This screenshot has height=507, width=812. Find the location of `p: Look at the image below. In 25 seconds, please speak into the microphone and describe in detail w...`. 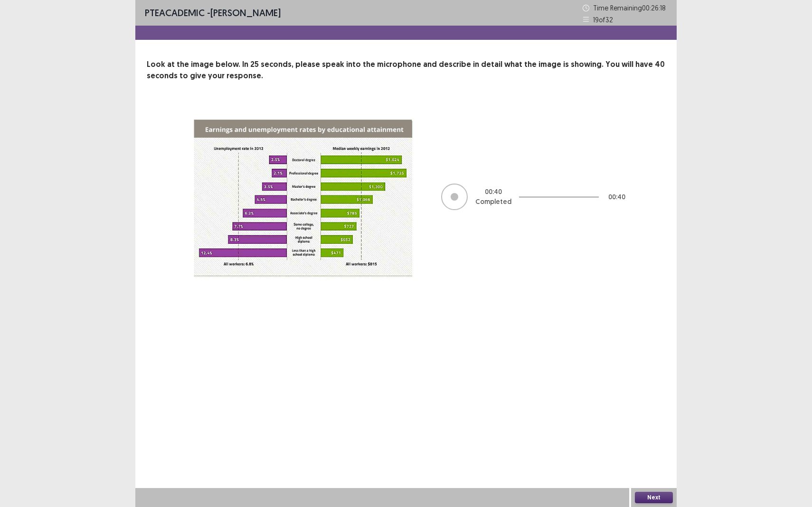

p: Look at the image below. In 25 seconds, please speak into the microphone and describe in detail w... is located at coordinates (406, 70).